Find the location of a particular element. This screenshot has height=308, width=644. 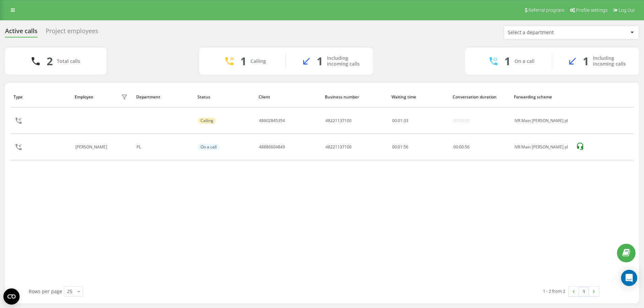

div: Conversation duration is located at coordinates (480, 97).